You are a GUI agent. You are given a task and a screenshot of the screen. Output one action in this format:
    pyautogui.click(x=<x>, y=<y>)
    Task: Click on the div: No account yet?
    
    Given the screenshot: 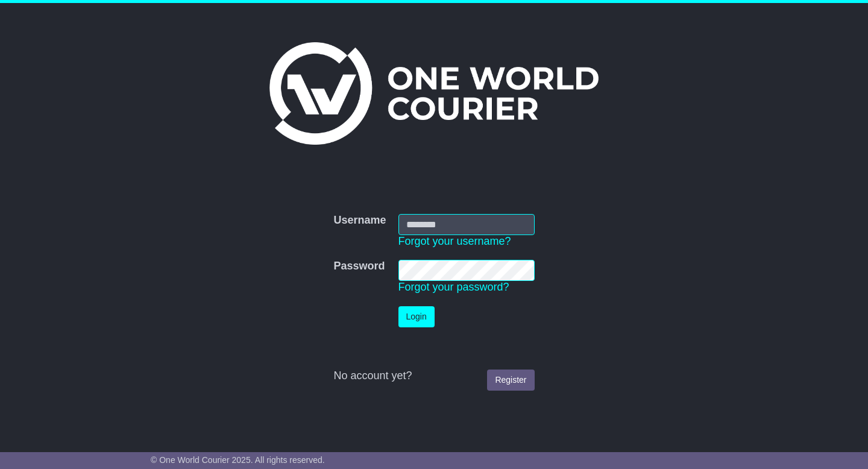 What is the action you would take?
    pyautogui.click(x=433, y=376)
    